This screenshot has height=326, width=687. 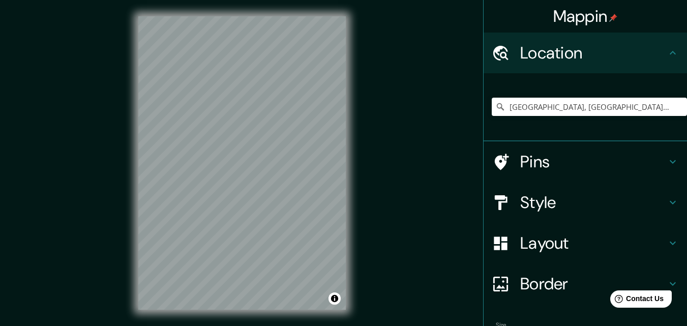 What do you see at coordinates (613, 18) in the screenshot?
I see `img: pin-icon.png` at bounding box center [613, 18].